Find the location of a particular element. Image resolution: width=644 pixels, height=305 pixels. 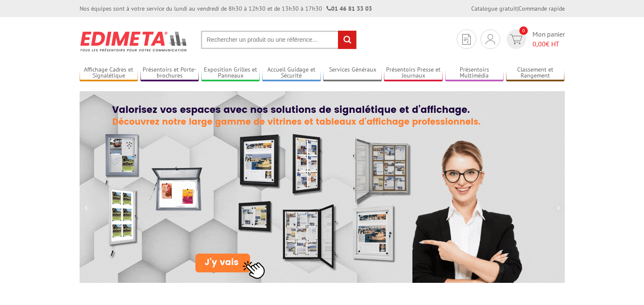

a: Catalogue gratuit is located at coordinates (494, 8).